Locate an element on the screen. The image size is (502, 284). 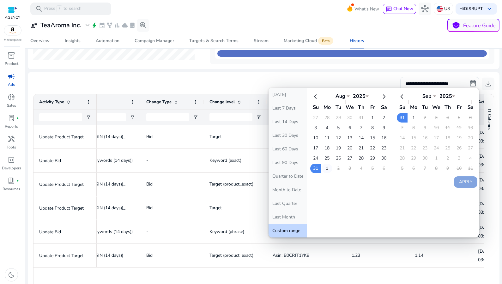
b: DISRUPT is located at coordinates (474, 9).